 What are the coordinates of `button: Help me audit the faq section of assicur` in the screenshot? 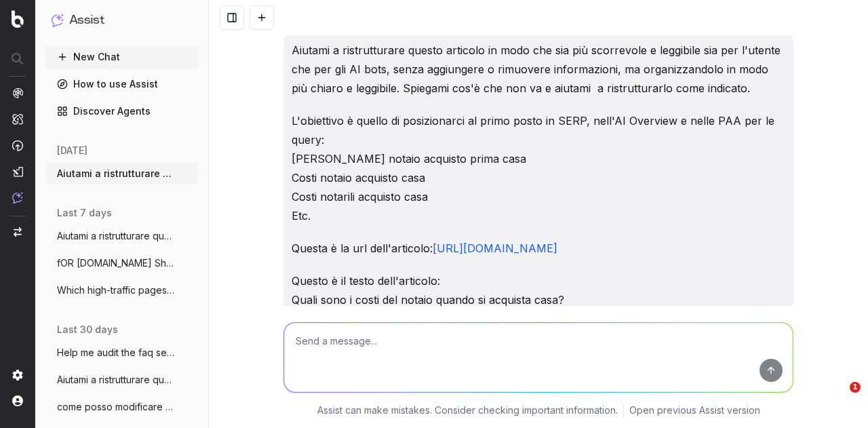 It's located at (122, 353).